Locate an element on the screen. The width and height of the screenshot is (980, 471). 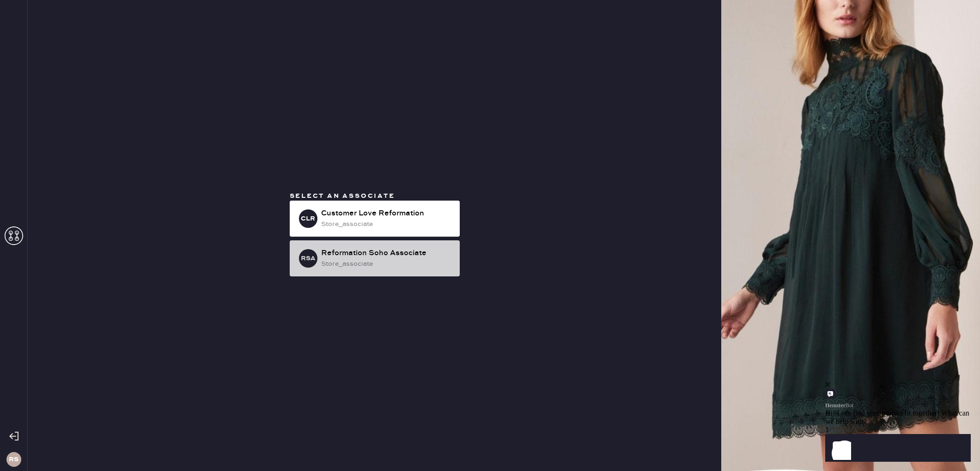
span: Select an associate is located at coordinates (342, 196).